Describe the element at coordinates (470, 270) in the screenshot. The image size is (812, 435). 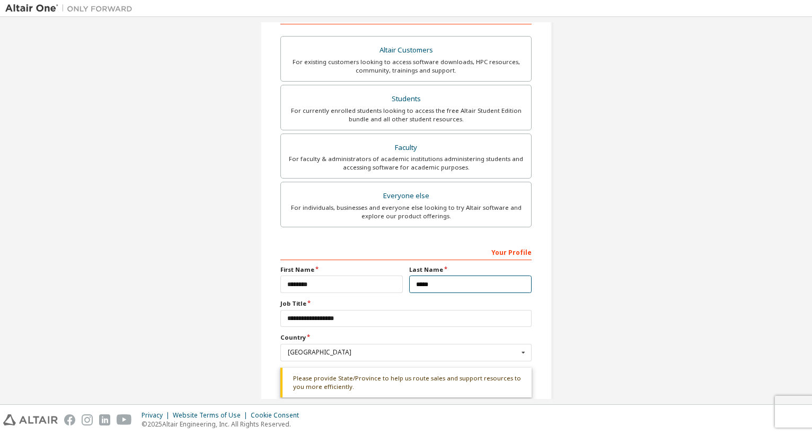
I see `label: Last Name` at that location.